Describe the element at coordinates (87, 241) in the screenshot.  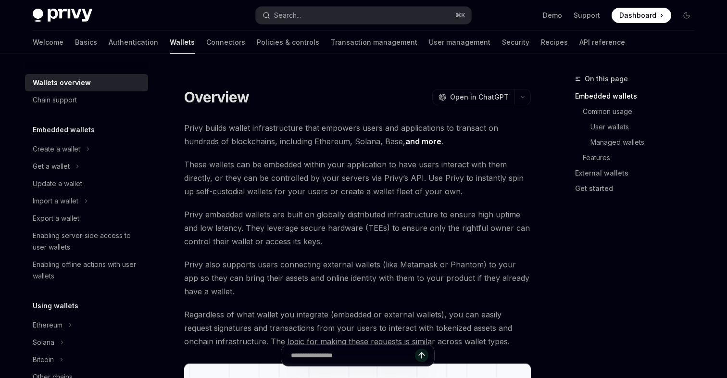
I see `div: Enabling server-side access to user wallets` at that location.